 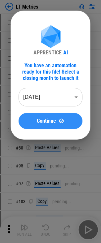 I want to click on div: APPRENTICE, so click(x=47, y=52).